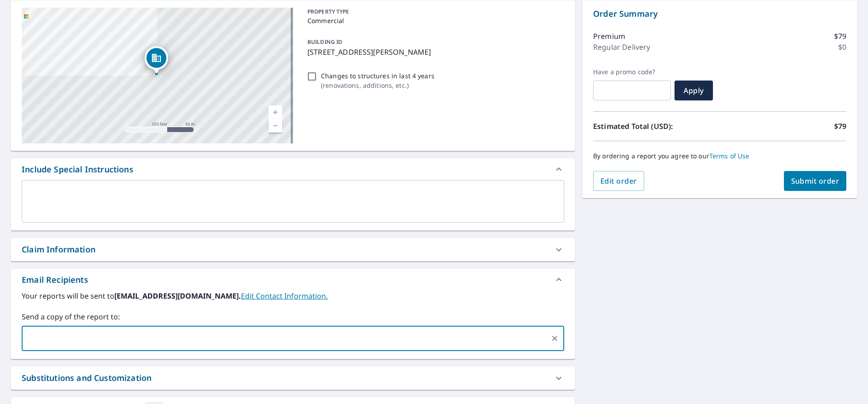  Describe the element at coordinates (621, 47) in the screenshot. I see `p: Regular Delivery` at that location.